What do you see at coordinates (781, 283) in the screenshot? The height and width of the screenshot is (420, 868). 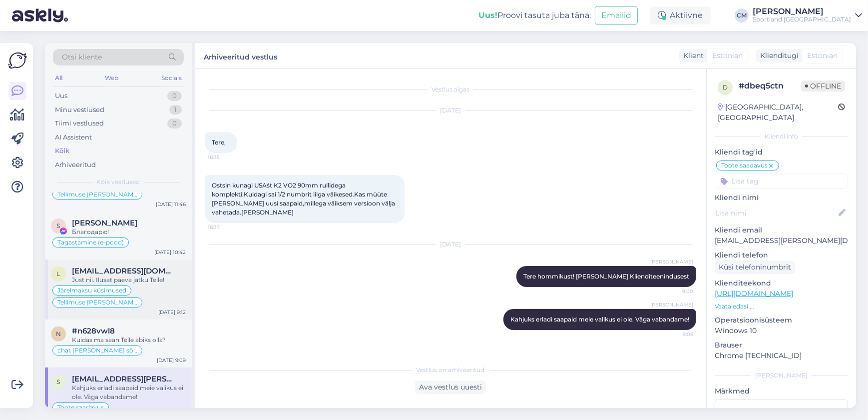 I see `p: Klienditeekond` at bounding box center [781, 283].